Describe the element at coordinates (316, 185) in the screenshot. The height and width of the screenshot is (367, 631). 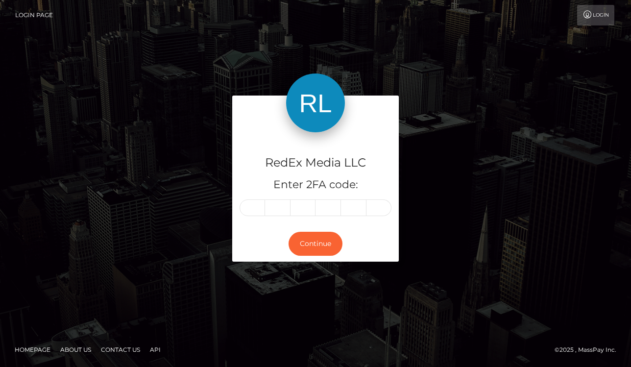
I see `h5: Enter 2FA code:` at that location.